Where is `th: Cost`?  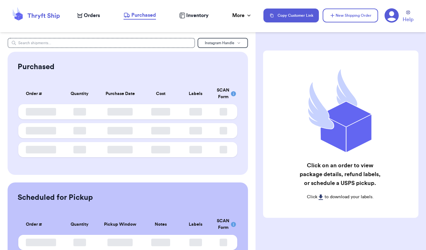 th: Cost is located at coordinates (160, 94).